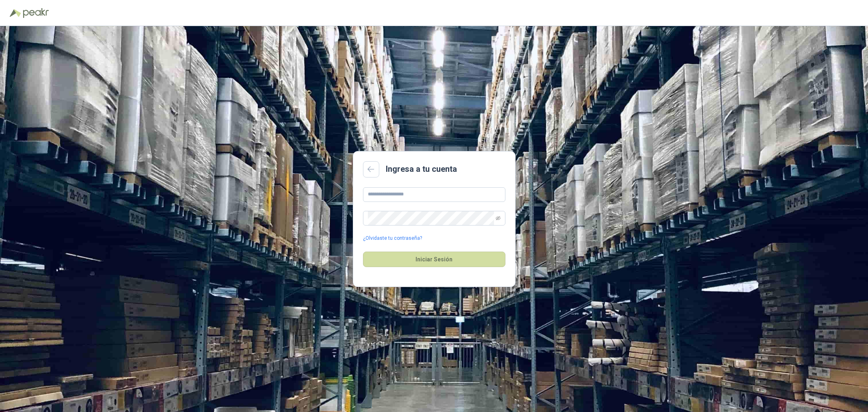  What do you see at coordinates (498, 218) in the screenshot?
I see `span: eye-invisible` at bounding box center [498, 218].